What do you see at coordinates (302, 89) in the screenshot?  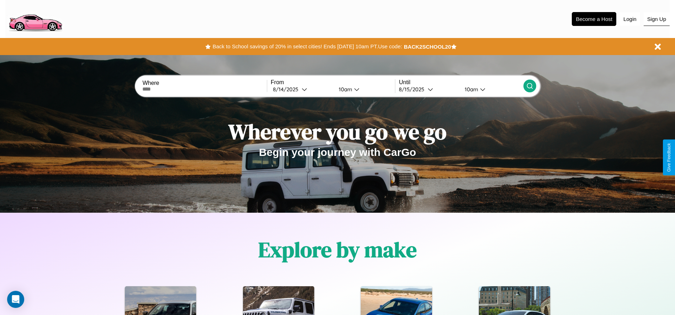 I see `button: 8/14/2025` at bounding box center [302, 89].